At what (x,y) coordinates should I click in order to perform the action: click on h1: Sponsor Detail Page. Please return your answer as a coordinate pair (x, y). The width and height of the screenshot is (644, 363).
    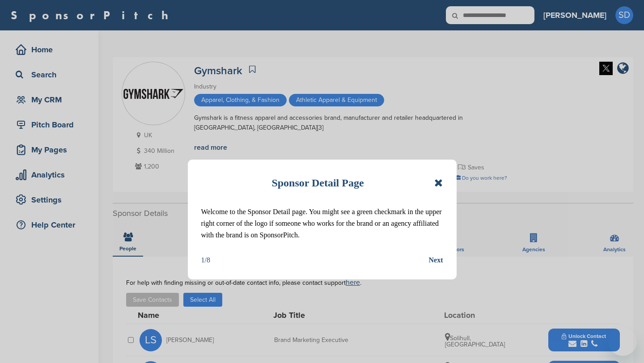
    Looking at the image, I should click on (317, 183).